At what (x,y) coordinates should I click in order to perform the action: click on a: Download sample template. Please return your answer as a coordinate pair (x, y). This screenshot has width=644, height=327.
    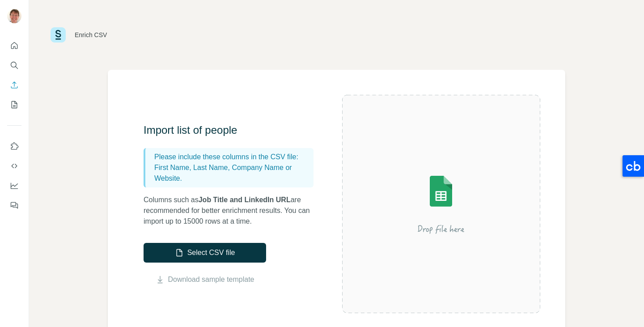
    Looking at the image, I should click on (211, 279).